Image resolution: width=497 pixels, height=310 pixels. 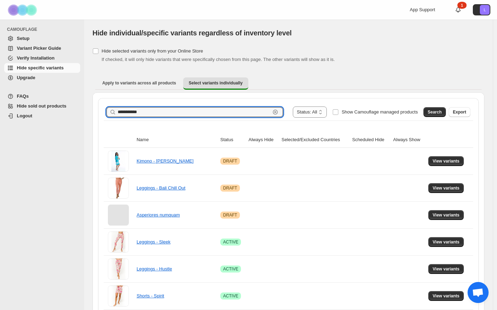 What do you see at coordinates (435, 112) in the screenshot?
I see `button: Search` at bounding box center [435, 112].